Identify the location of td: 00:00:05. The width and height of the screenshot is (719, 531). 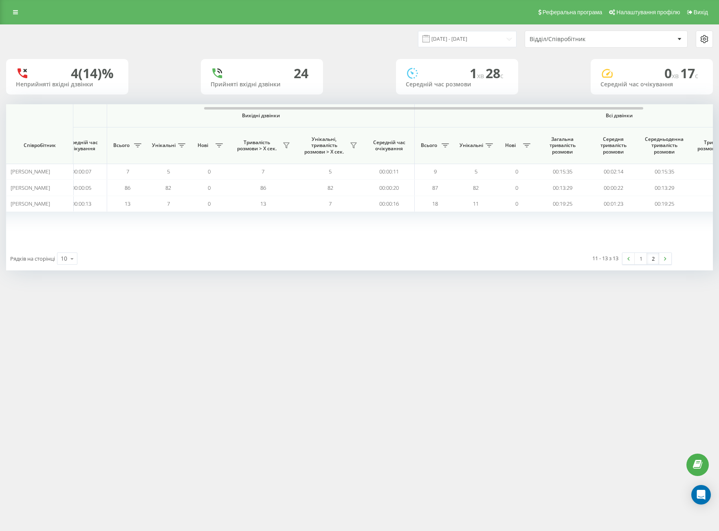
(82, 187).